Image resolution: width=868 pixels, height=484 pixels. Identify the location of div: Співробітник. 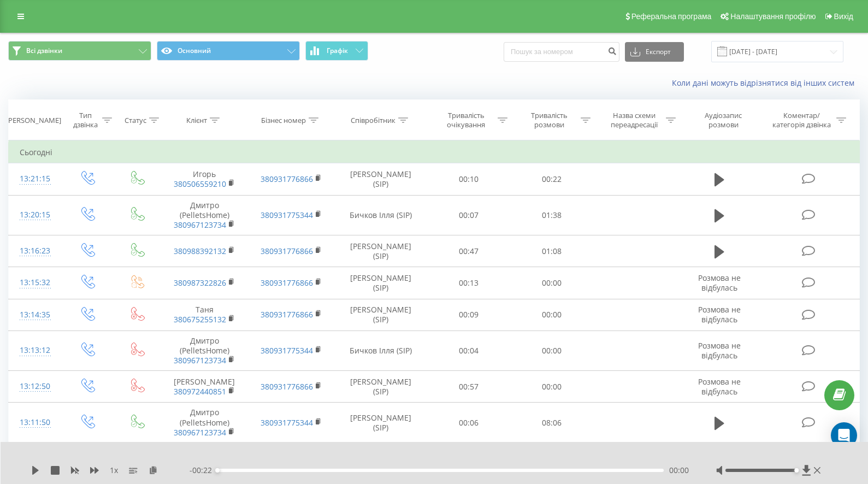
(373, 120).